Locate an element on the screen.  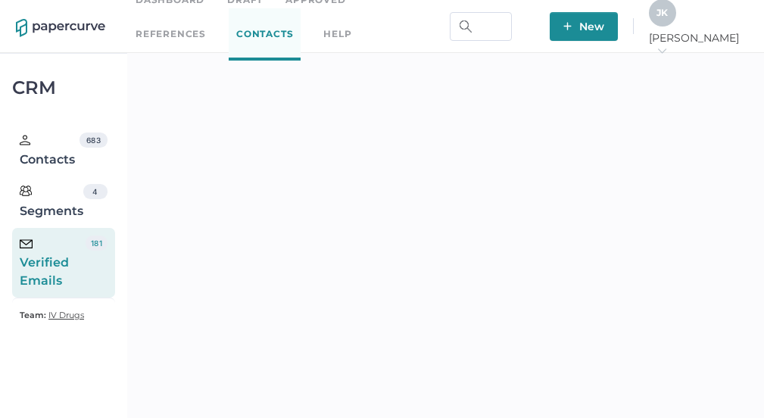
div: Contacts is located at coordinates (49, 151).